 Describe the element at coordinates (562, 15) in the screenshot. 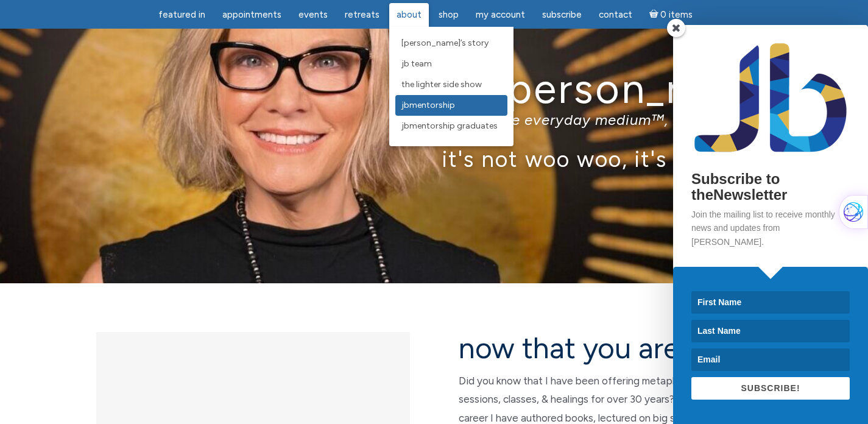

I see `span: Subscribe` at that location.